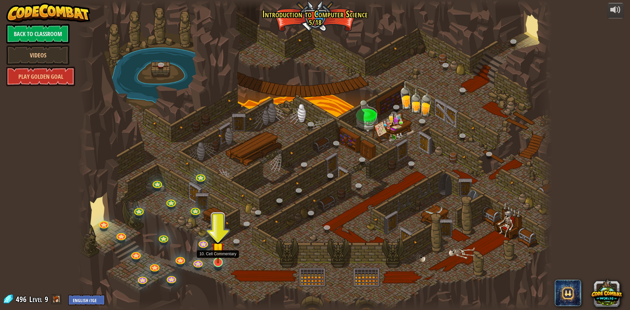  I want to click on span: 9, so click(46, 299).